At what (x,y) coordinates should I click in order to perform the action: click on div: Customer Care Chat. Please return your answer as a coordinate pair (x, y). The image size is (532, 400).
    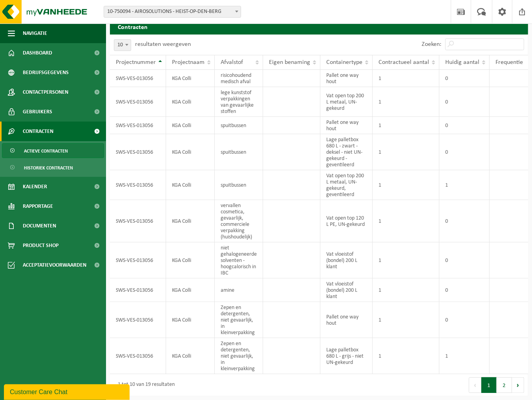
    Looking at the image, I should click on (63, 9).